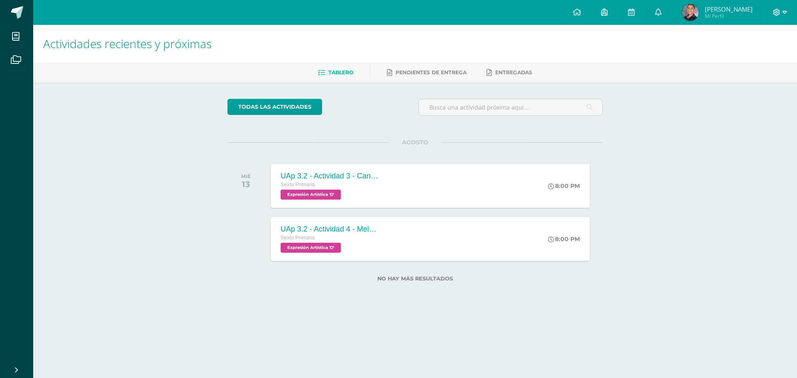 The width and height of the screenshot is (797, 378). Describe the element at coordinates (341, 72) in the screenshot. I see `span: Tablero` at that location.